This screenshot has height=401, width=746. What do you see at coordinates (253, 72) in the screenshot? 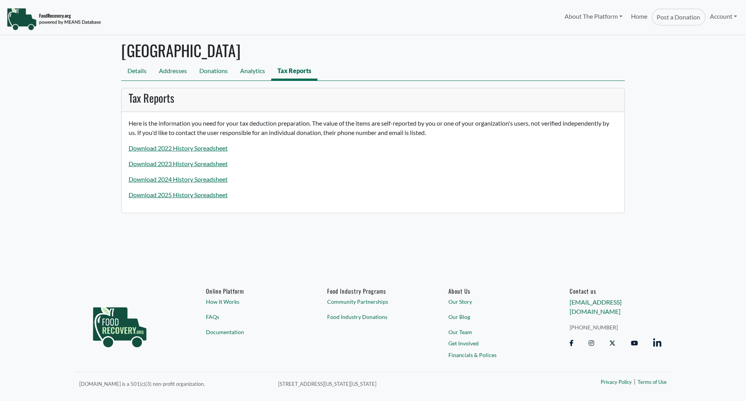
I see `a: Analytics` at bounding box center [253, 72].